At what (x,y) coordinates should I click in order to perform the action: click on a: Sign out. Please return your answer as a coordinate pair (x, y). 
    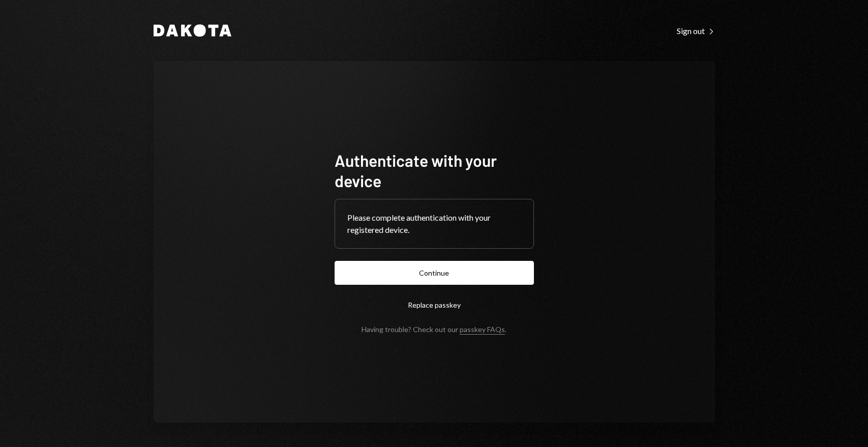
    Looking at the image, I should click on (696, 31).